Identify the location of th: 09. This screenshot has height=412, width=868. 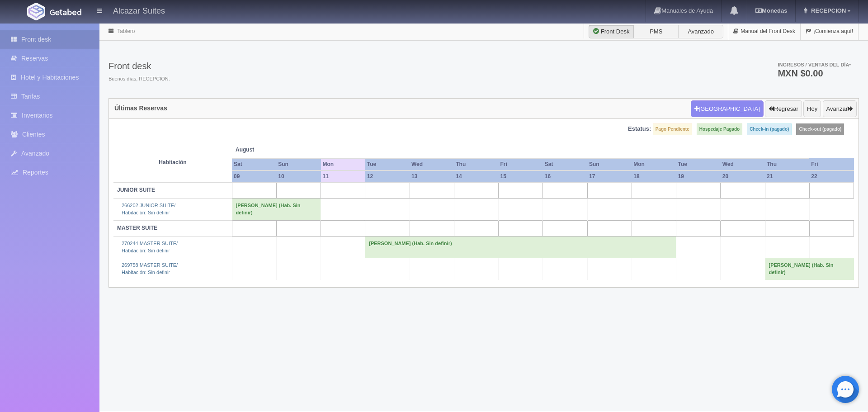
(254, 176).